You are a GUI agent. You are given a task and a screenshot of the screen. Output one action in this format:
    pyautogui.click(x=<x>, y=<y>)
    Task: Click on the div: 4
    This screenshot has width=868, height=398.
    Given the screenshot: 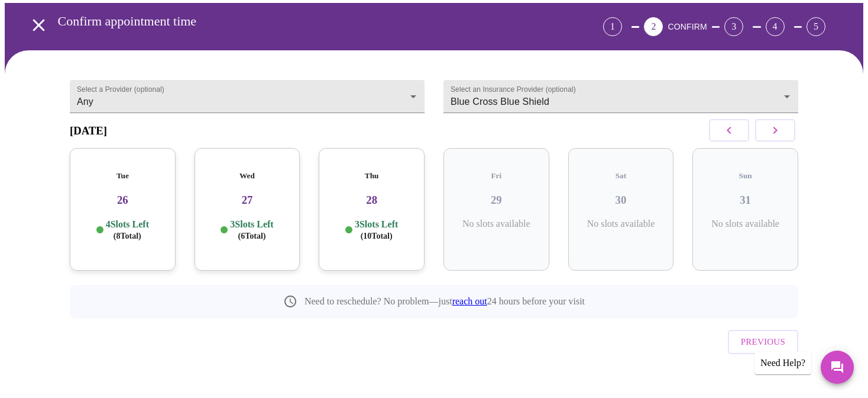 What is the action you would take?
    pyautogui.click(x=776, y=27)
    